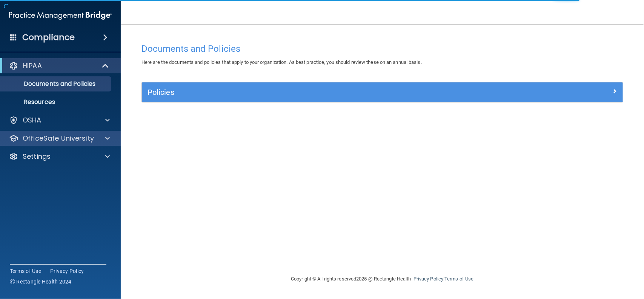 This screenshot has width=644, height=299. I want to click on span: Here are the documents and policies that apply to your organization. As best practice, you should..., so click(281, 62).